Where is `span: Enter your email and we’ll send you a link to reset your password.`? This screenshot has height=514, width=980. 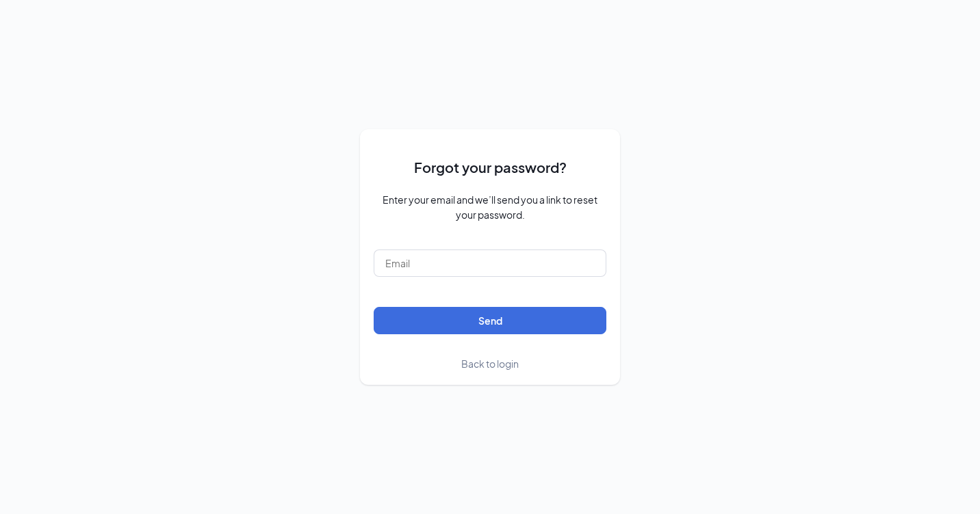 span: Enter your email and we’ll send you a link to reset your password. is located at coordinates (490, 208).